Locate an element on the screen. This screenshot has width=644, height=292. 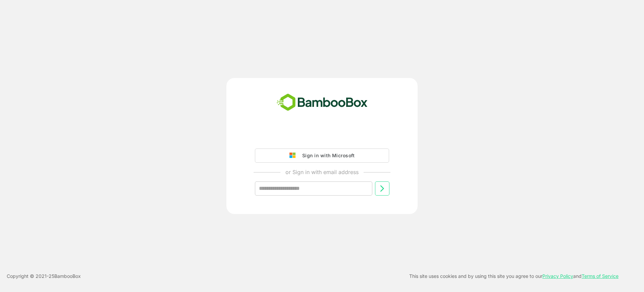
button: Sign in with Microsoft is located at coordinates (322, 155).